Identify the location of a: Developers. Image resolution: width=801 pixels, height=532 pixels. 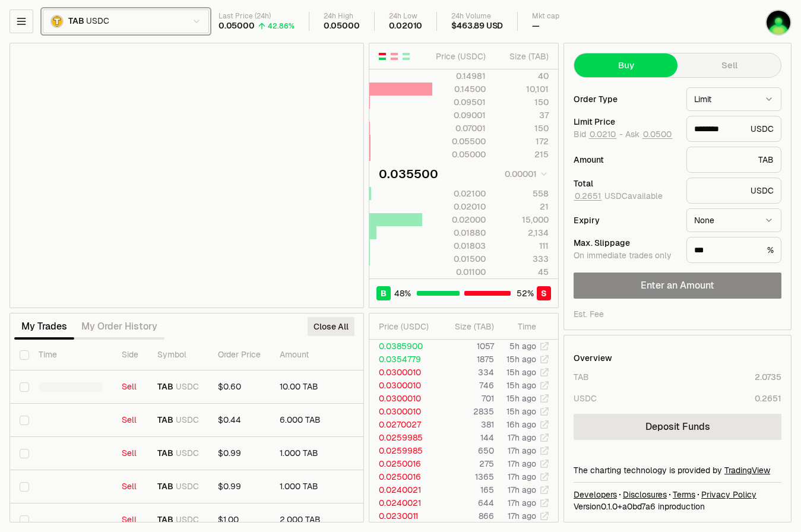
(595, 494).